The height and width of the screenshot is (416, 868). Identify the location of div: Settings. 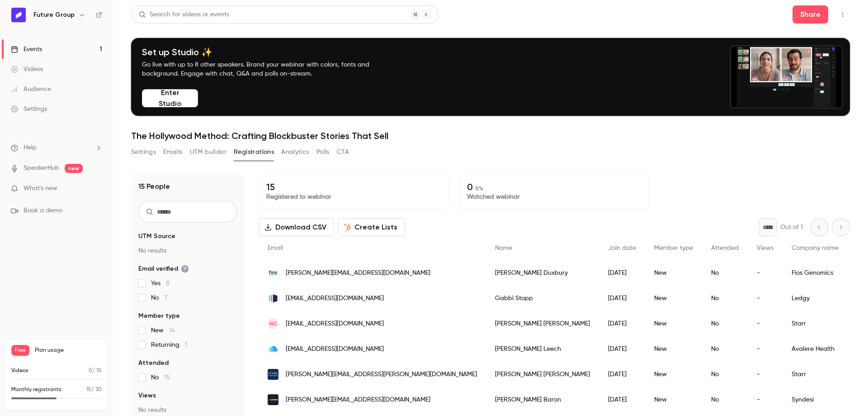
(29, 109).